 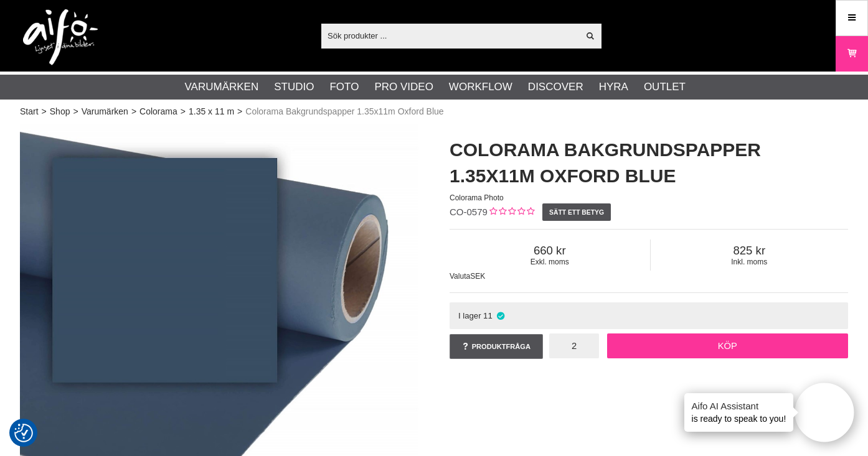 What do you see at coordinates (496, 347) in the screenshot?
I see `a: Produktfråga` at bounding box center [496, 347].